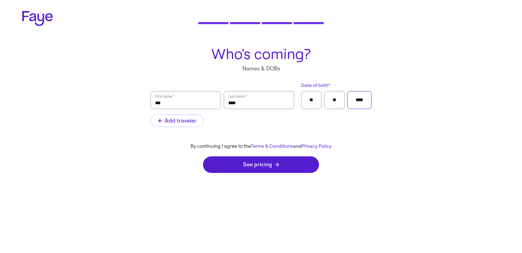 The image size is (522, 253). What do you see at coordinates (311, 100) in the screenshot?
I see `input: Month` at bounding box center [311, 100].